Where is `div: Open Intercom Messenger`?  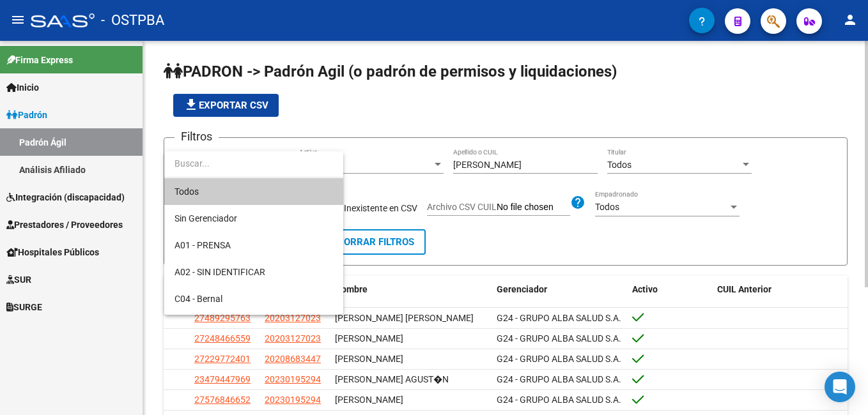
div: Open Intercom Messenger is located at coordinates (840, 387).